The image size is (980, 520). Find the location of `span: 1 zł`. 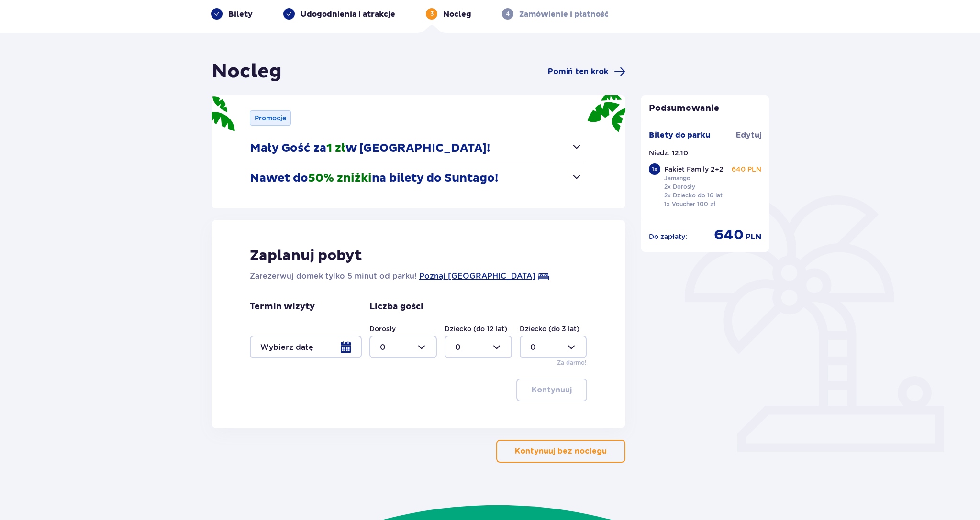

span: 1 zł is located at coordinates (336, 148).